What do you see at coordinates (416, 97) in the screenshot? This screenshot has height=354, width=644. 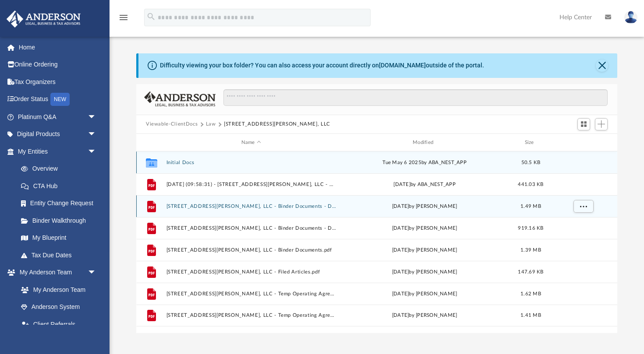 I see `input: Search files and folders` at bounding box center [416, 97].